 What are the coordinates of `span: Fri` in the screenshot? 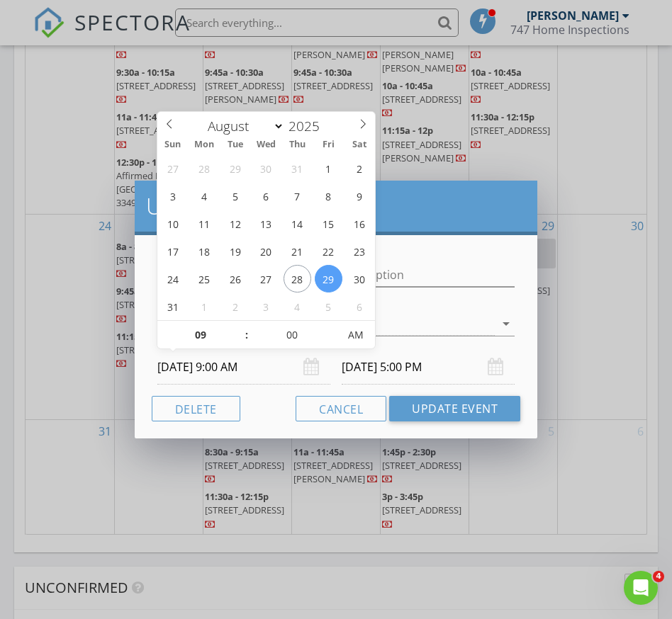 It's located at (329, 144).